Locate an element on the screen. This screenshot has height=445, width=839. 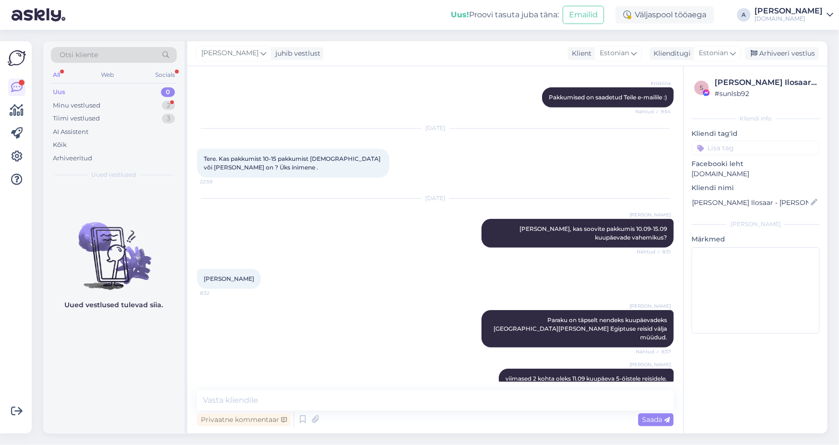
div: Kliendi info is located at coordinates (755, 119).